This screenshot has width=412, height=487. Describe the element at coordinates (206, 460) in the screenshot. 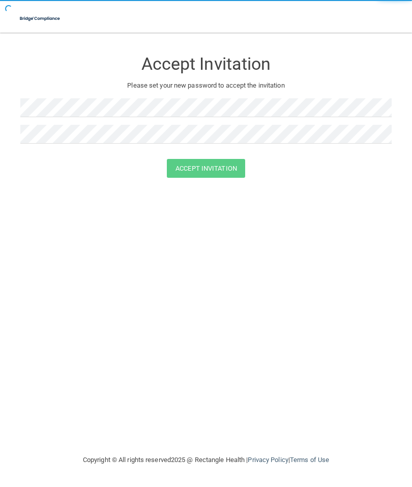

I see `div: Copyright © All rights reserved 2025 @ Rectangle Health | |` at that location.